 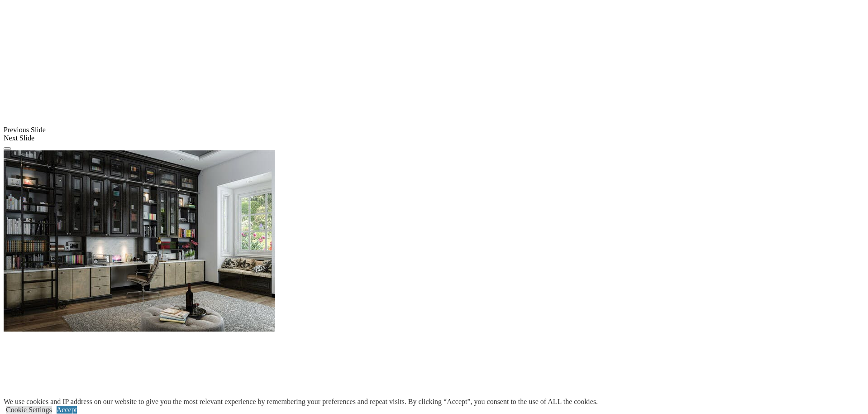 I want to click on img: Banner for mobile view, so click(x=139, y=241).